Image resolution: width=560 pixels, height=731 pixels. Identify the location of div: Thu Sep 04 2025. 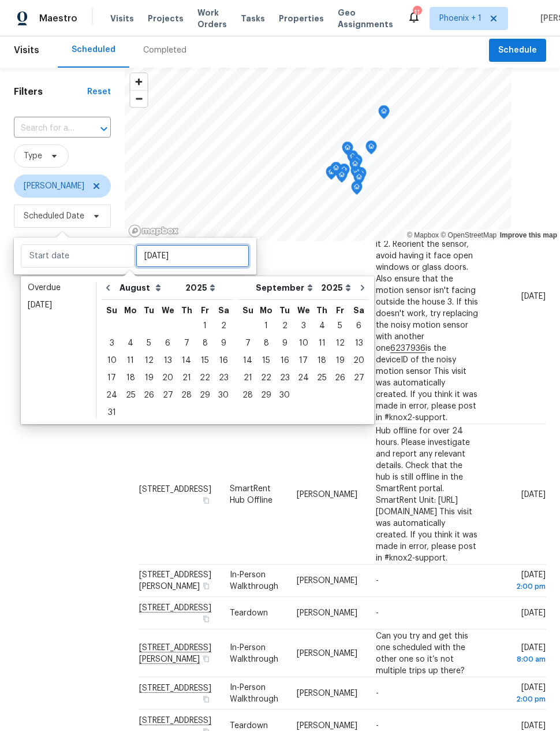
(321, 326).